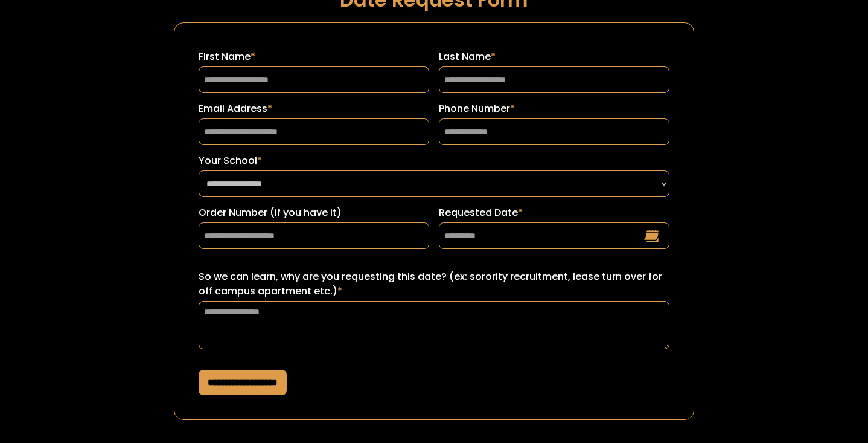 The height and width of the screenshot is (443, 868). Describe the element at coordinates (554, 109) in the screenshot. I see `label: Phone Number` at that location.